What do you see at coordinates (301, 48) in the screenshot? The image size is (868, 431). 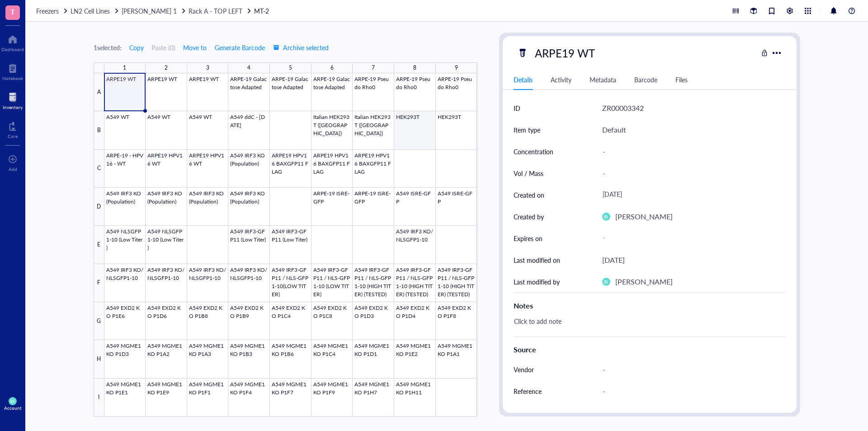 I see `span: Archive selected` at bounding box center [301, 48].